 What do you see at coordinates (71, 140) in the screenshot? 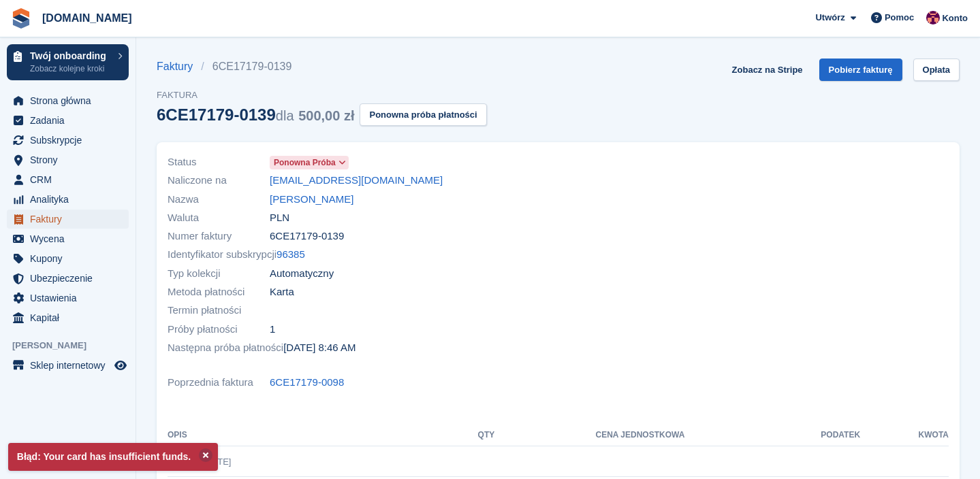
I see `span: Subskrypcje` at bounding box center [71, 140].